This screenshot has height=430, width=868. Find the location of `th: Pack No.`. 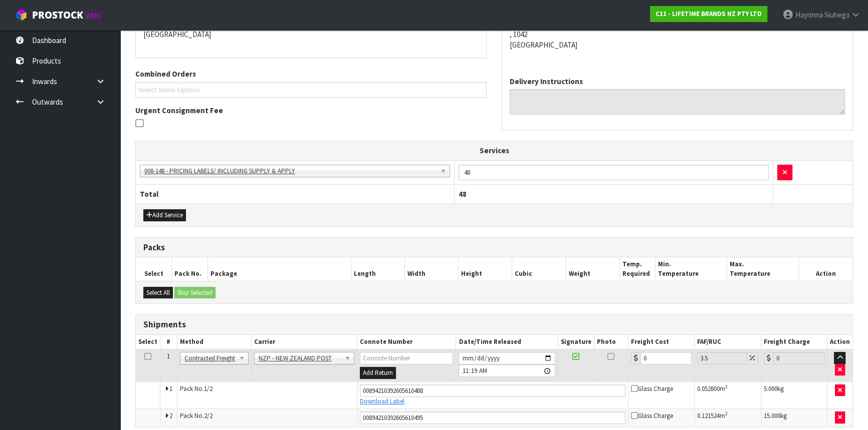

th: Pack No. is located at coordinates (190, 269).